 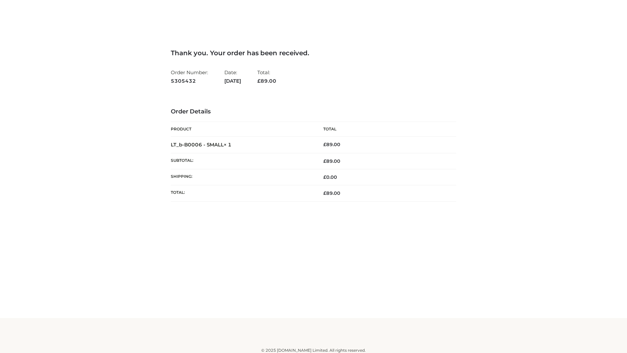 What do you see at coordinates (330, 177) in the screenshot?
I see `bdi: 0.00` at bounding box center [330, 177].